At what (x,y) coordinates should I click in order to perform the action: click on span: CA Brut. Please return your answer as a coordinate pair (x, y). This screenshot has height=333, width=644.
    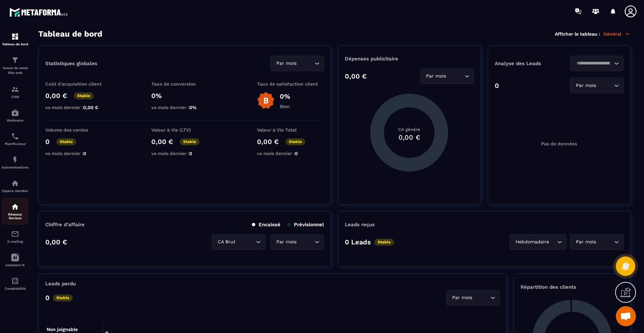
    Looking at the image, I should click on (226, 242).